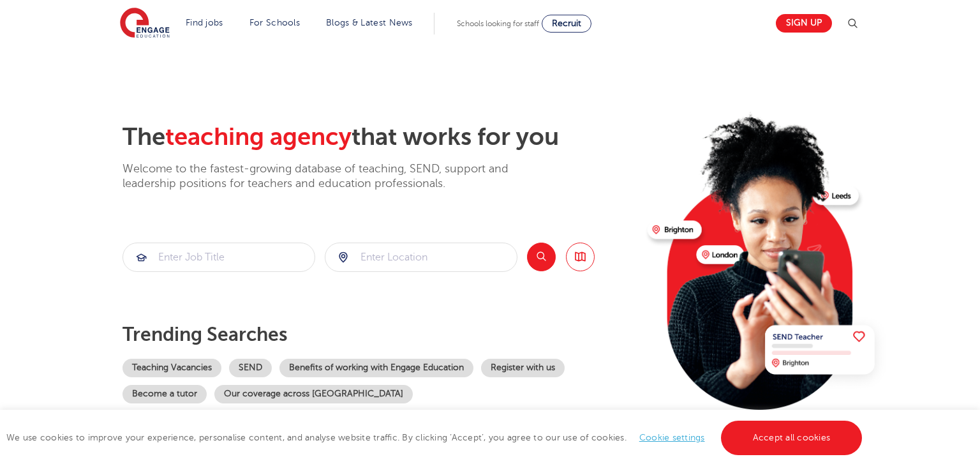 The height and width of the screenshot is (466, 980). What do you see at coordinates (259, 137) in the screenshot?
I see `span: teaching agency` at bounding box center [259, 137].